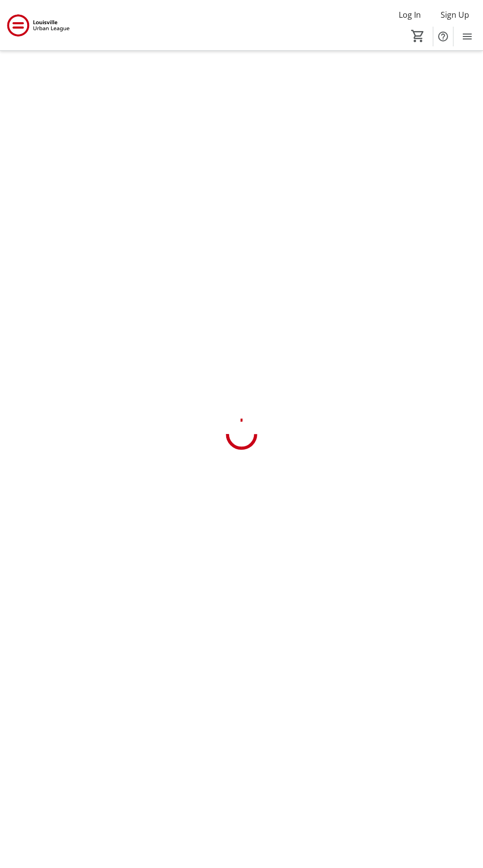 The image size is (483, 868). What do you see at coordinates (38, 25) in the screenshot?
I see `img: Louisville Urban League's Logo` at bounding box center [38, 25].